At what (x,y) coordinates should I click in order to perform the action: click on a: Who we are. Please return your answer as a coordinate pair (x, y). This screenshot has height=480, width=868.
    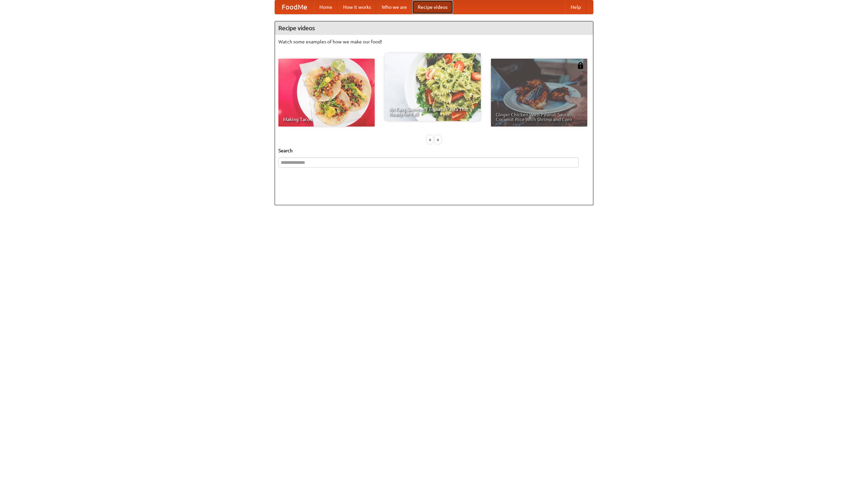
    Looking at the image, I should click on (394, 7).